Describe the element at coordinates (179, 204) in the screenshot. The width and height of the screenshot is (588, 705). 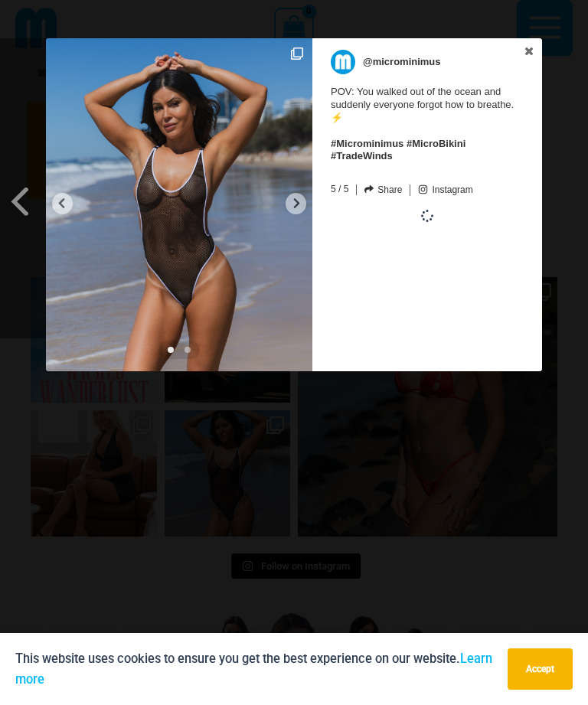
I see `img: POV: You walked out of the ocean and suddenly everyone forgot how to breathe. ⚡ <br> <br> #Microm...` at that location.